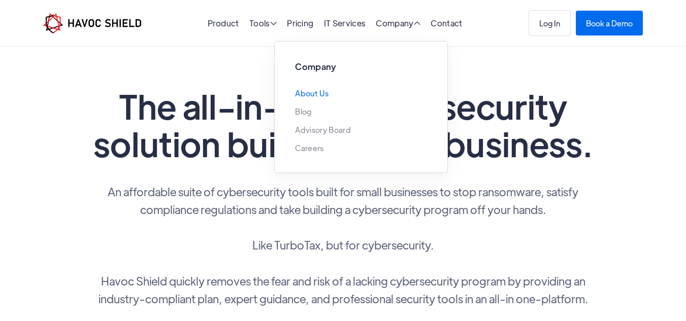 This screenshot has height=321, width=686. Describe the element at coordinates (361, 67) in the screenshot. I see `h2: Company` at that location.